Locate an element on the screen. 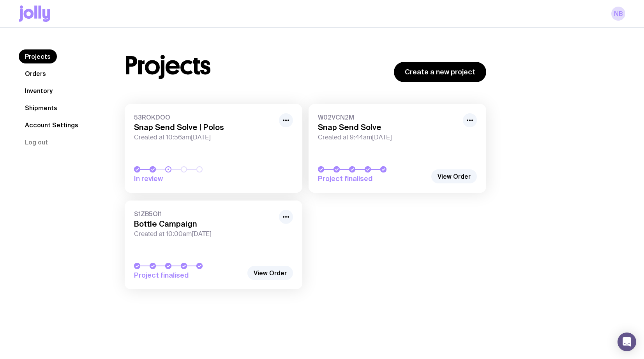 The image size is (644, 359). span: W02VCN2M is located at coordinates (388, 117).